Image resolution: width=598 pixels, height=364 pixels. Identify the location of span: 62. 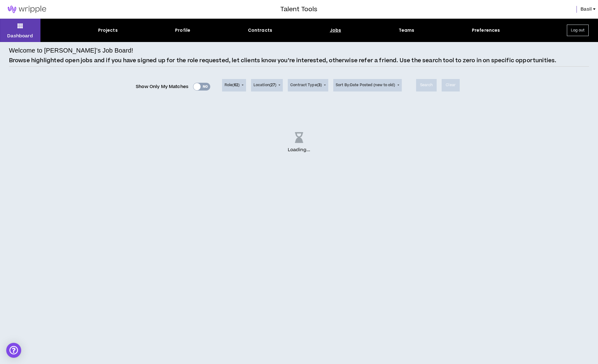
(236, 85).